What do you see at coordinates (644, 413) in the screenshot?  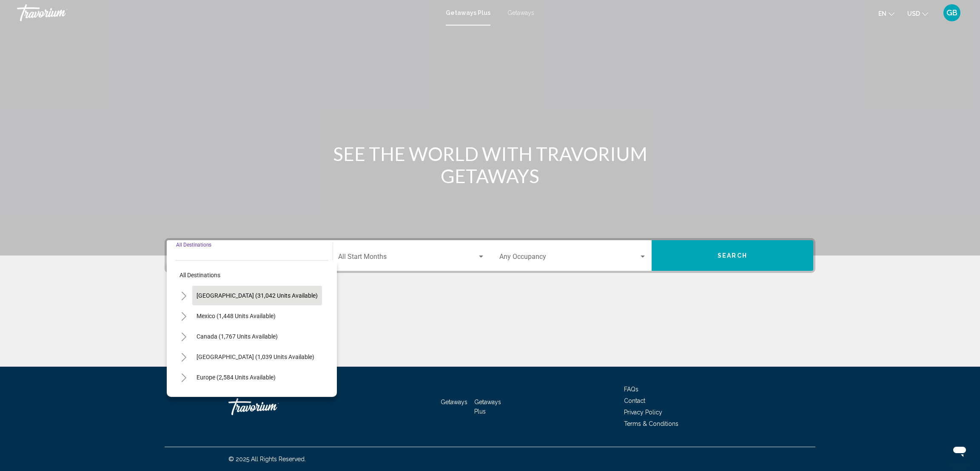 I see `span: Privacy Policy` at bounding box center [644, 413].